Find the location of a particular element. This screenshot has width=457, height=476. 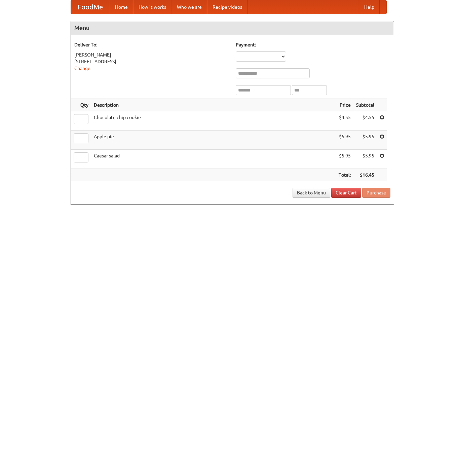

a: Change is located at coordinates (82, 68).